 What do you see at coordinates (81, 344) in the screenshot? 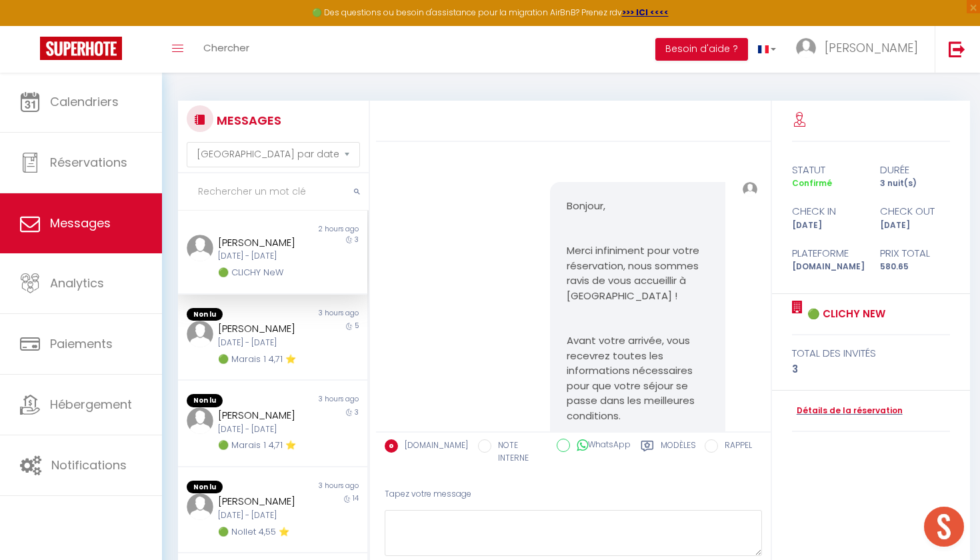
I see `span: Paiements` at bounding box center [81, 344].